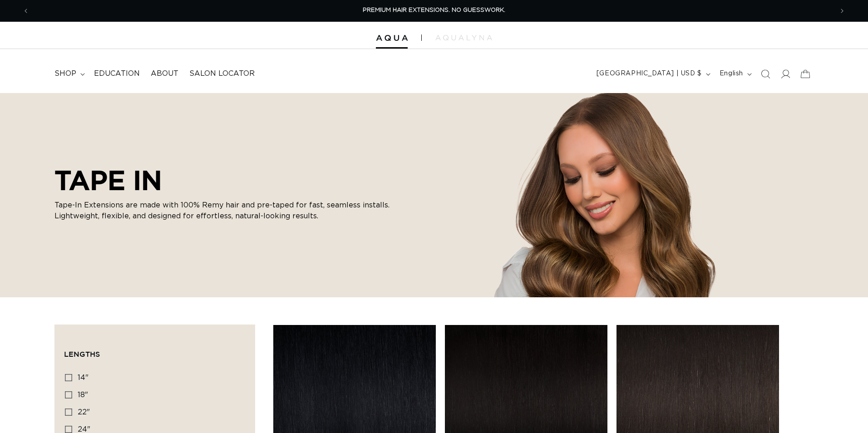  What do you see at coordinates (222, 74) in the screenshot?
I see `a: Salon Locator` at bounding box center [222, 74].